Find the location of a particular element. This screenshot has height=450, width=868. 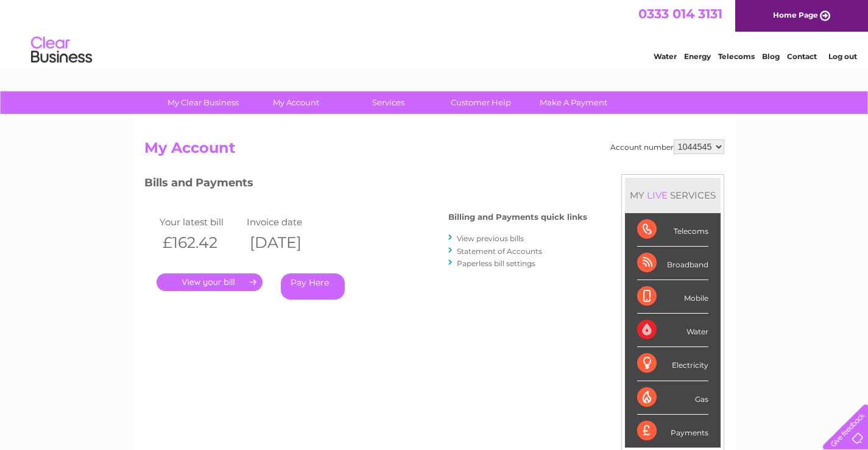

div: Gas is located at coordinates (672, 398).